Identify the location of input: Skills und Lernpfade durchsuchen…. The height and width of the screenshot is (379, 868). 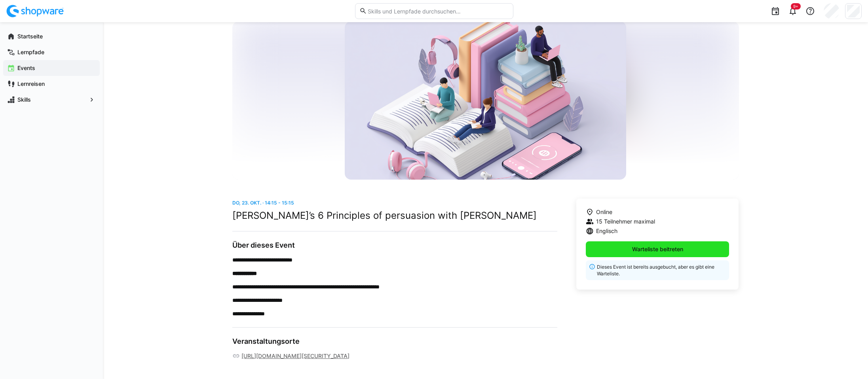
(438, 11).